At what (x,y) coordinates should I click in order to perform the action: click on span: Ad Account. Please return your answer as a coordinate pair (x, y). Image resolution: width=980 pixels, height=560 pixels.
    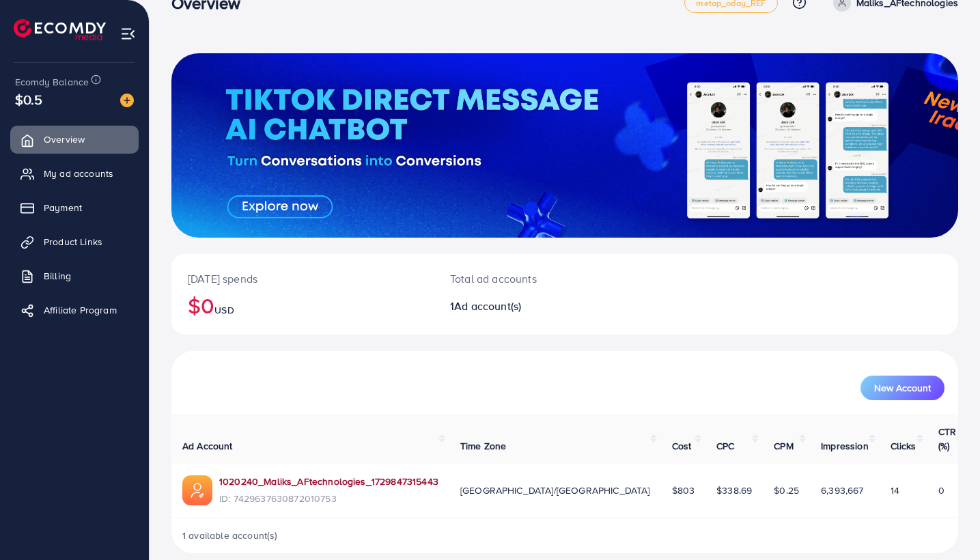
    Looking at the image, I should click on (208, 446).